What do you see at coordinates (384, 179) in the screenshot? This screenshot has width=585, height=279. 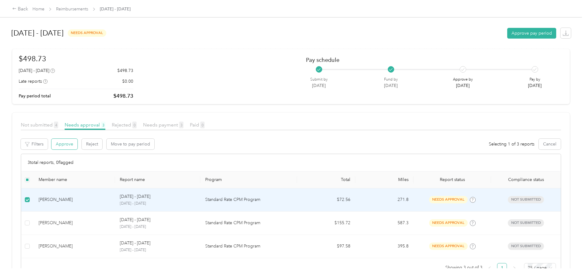 I see `div: Miles` at bounding box center [384, 179].